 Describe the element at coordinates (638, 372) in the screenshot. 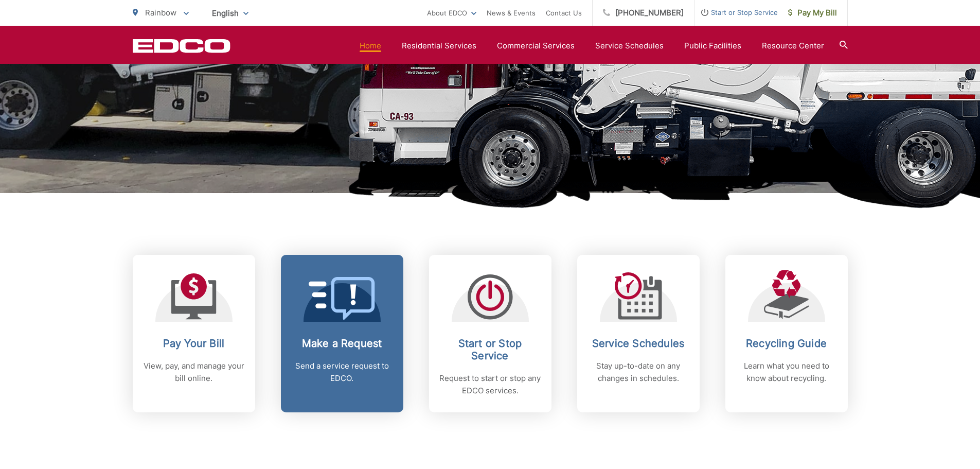

I see `p: Stay up-to-date on any changes in schedules.` at that location.